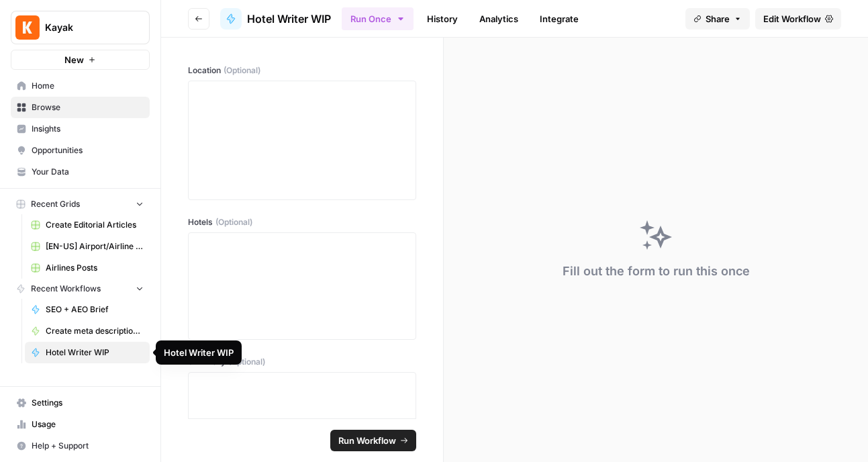 The image size is (868, 462). Describe the element at coordinates (80, 28) in the screenshot. I see `button: Workspace: Kayak` at that location.